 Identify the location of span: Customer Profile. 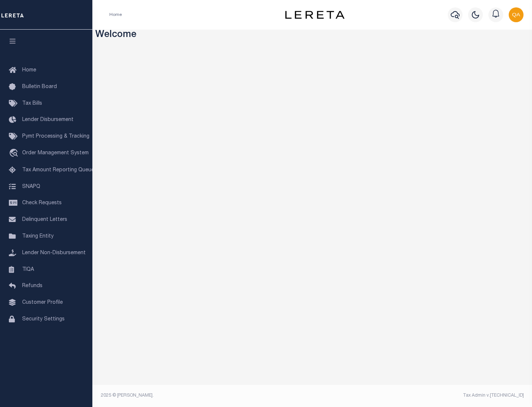
(43, 302).